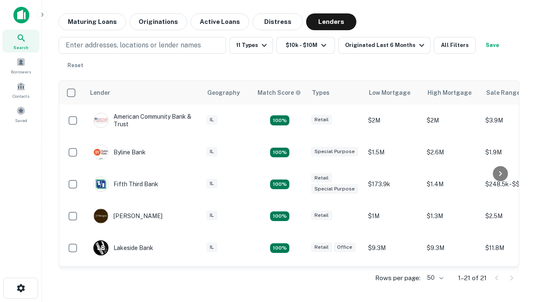 This screenshot has height=302, width=536. Describe the element at coordinates (393, 184) in the screenshot. I see `td: $173.9k` at that location.